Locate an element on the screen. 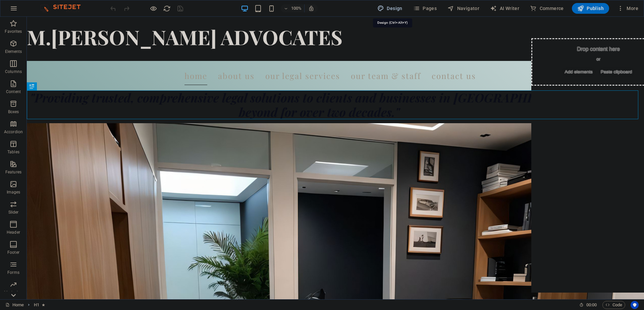  span: Design is located at coordinates (389, 8).